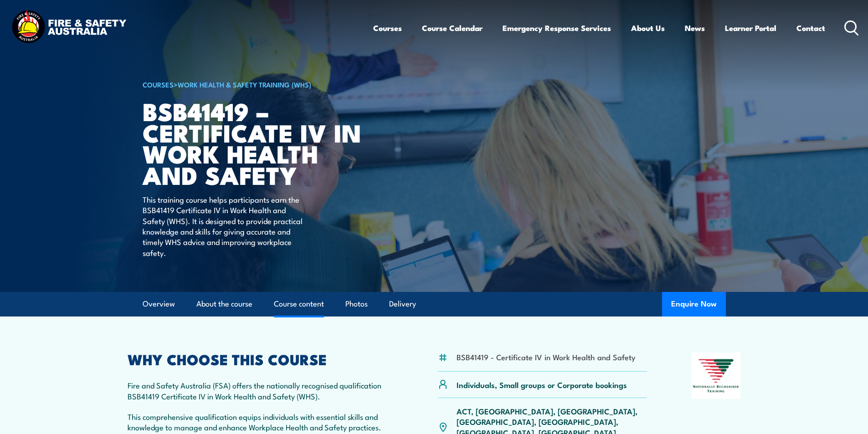 This screenshot has width=868, height=434. I want to click on li: BSB41419 - Certificate IV in Work Health and Safety, so click(546, 357).